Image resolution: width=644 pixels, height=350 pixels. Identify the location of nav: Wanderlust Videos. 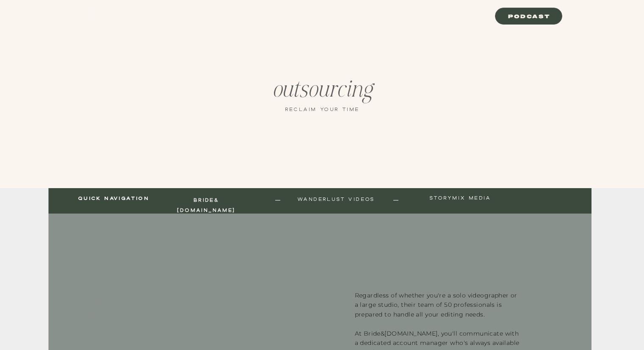
(336, 200).